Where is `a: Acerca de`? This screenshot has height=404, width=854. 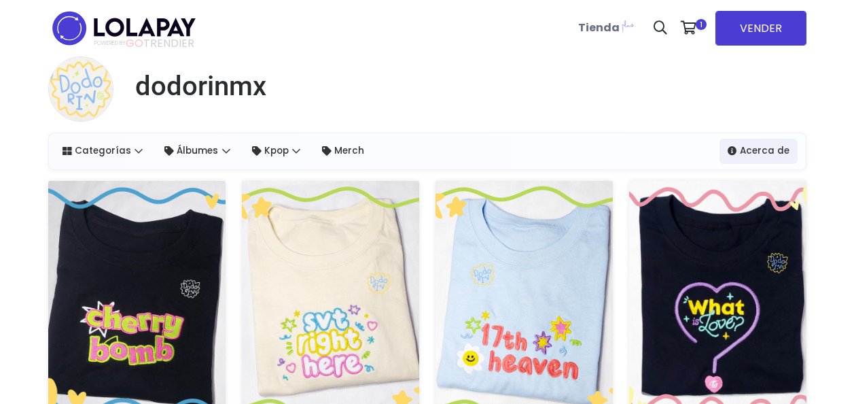
a: Acerca de is located at coordinates (758, 151).